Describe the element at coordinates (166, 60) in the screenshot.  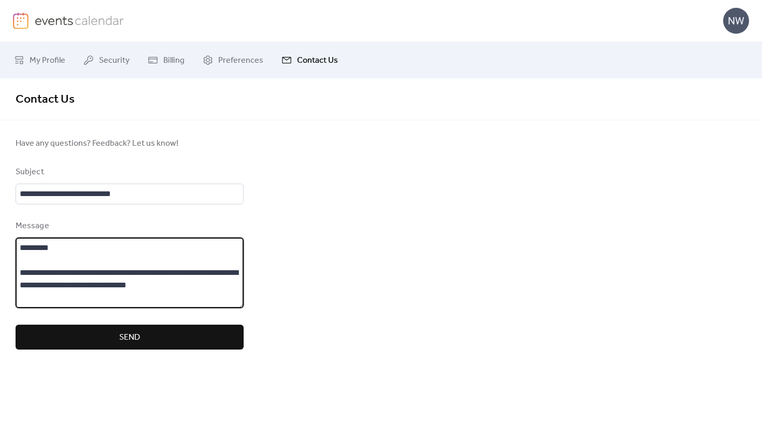
I see `a: Billing` at that location.